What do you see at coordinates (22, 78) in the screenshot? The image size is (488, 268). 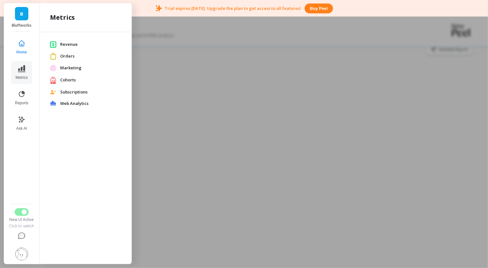 I see `span: Metrics` at bounding box center [22, 78].